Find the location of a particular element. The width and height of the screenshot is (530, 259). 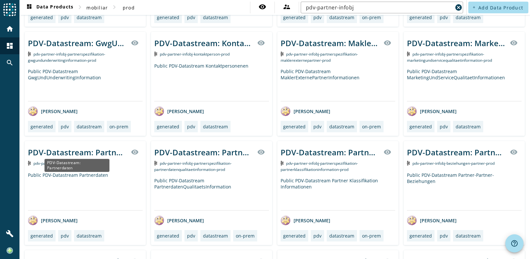

img: 8012e1343bfd457310dd09ccc386588a is located at coordinates (10, 250).